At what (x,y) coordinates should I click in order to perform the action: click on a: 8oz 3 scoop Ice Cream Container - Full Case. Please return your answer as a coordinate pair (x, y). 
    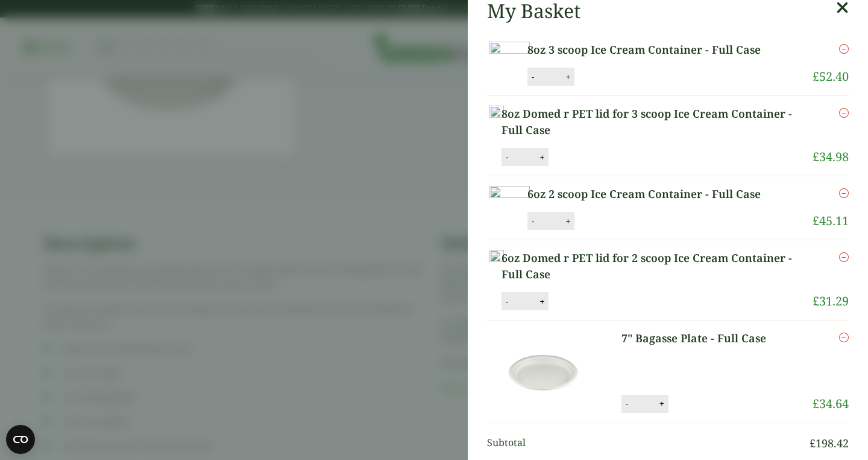
    Looking at the image, I should click on (657, 49).